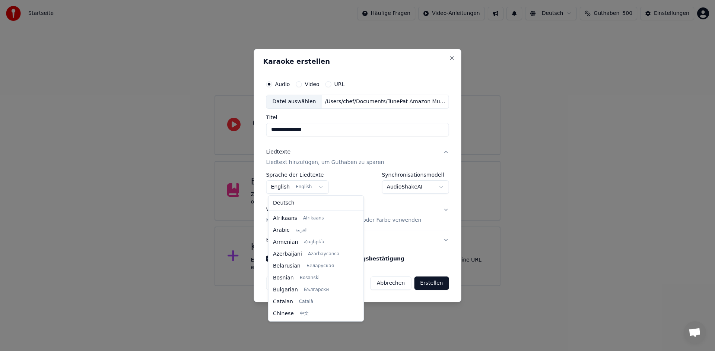 The height and width of the screenshot is (351, 715). Describe the element at coordinates (304, 314) in the screenshot. I see `span: 中文` at that location.